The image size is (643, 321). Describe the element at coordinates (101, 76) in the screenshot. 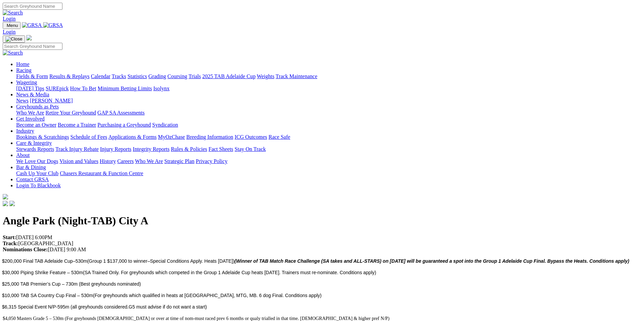

I see `a: Calendar` at that location.